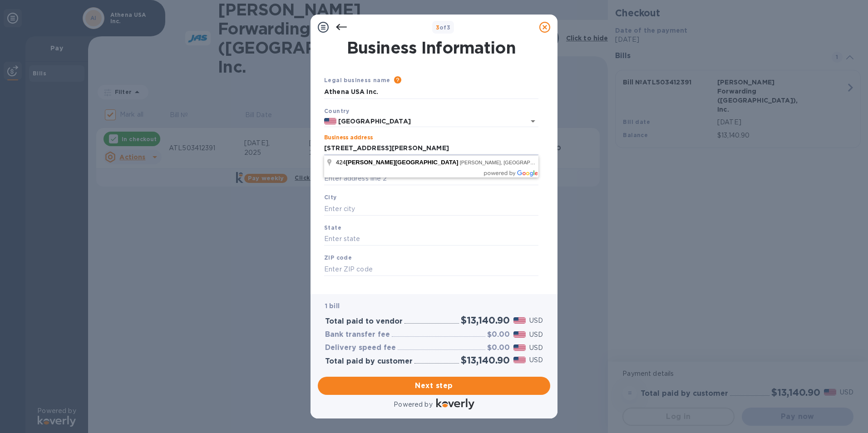 This screenshot has width=868, height=433. I want to click on b: ZIP code, so click(338, 257).